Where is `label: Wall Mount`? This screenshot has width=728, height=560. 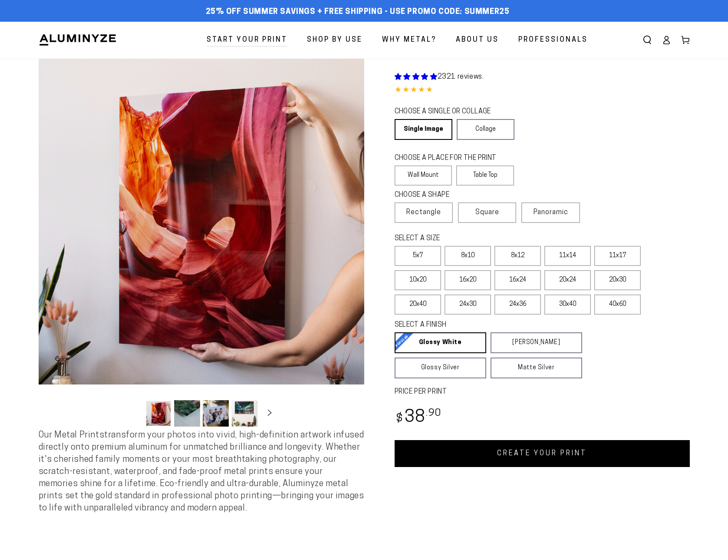 label: Wall Mount is located at coordinates (423, 176).